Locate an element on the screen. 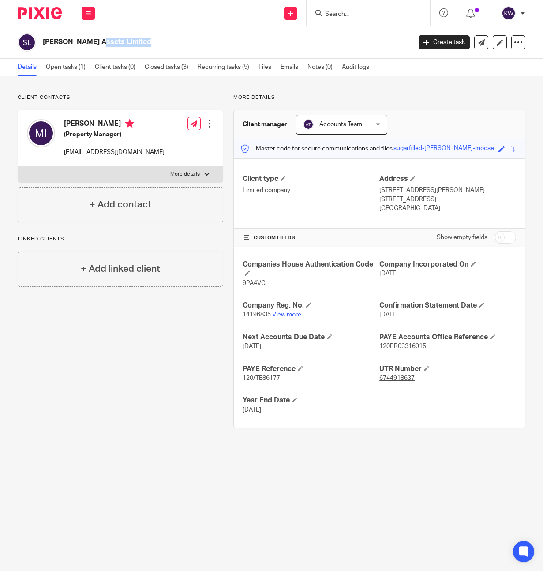  h4: + Add contact is located at coordinates (120, 204).